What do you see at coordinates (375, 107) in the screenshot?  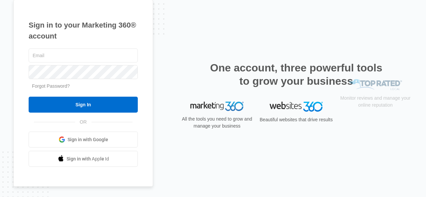 I see `img: Top Rated Local` at bounding box center [375, 107].